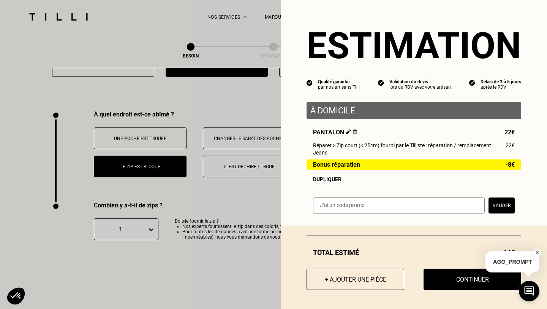 The width and height of the screenshot is (547, 309). Describe the element at coordinates (402, 145) in the screenshot. I see `span: Réparer > Zip court (< 25cm) fourni par le Tilliste : réparation / remplacement` at that location.